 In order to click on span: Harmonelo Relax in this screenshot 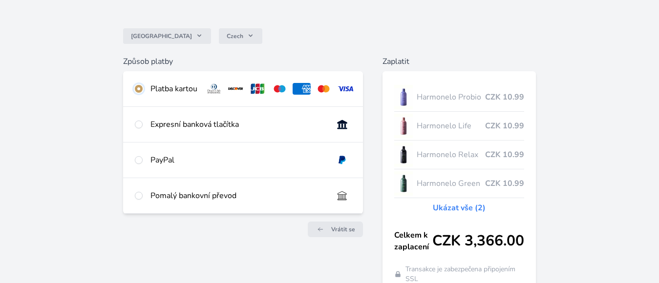, I will do `click(451, 155)`.